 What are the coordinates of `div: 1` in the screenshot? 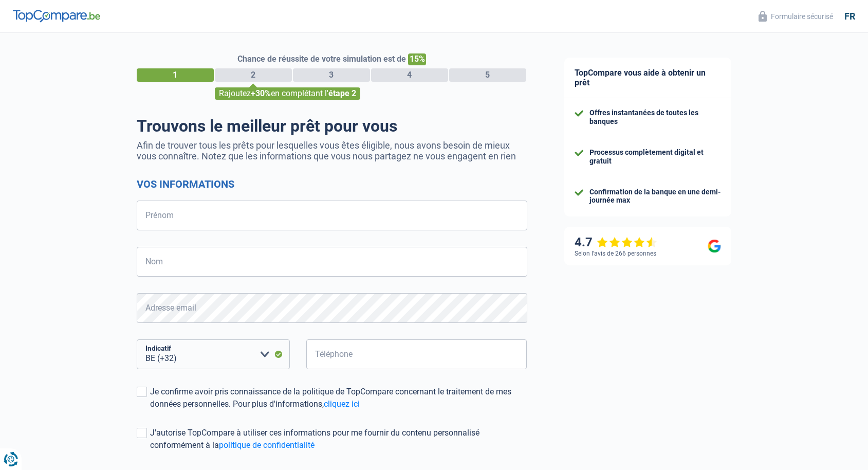 It's located at (175, 75).